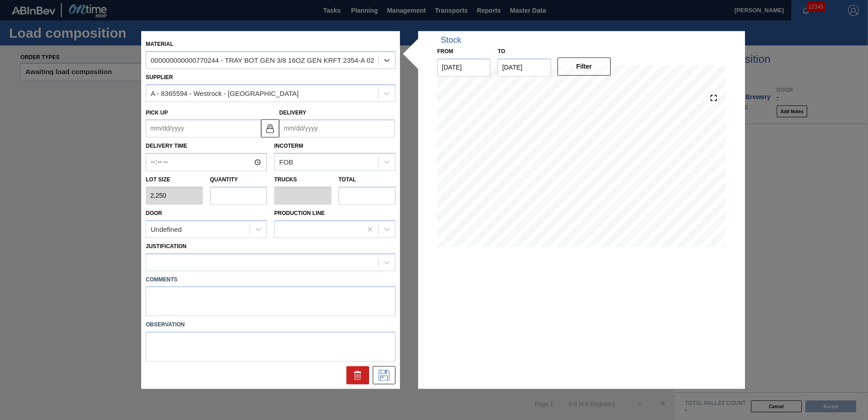 The width and height of the screenshot is (868, 420). I want to click on div: Delete Suggestion, so click(358, 376).